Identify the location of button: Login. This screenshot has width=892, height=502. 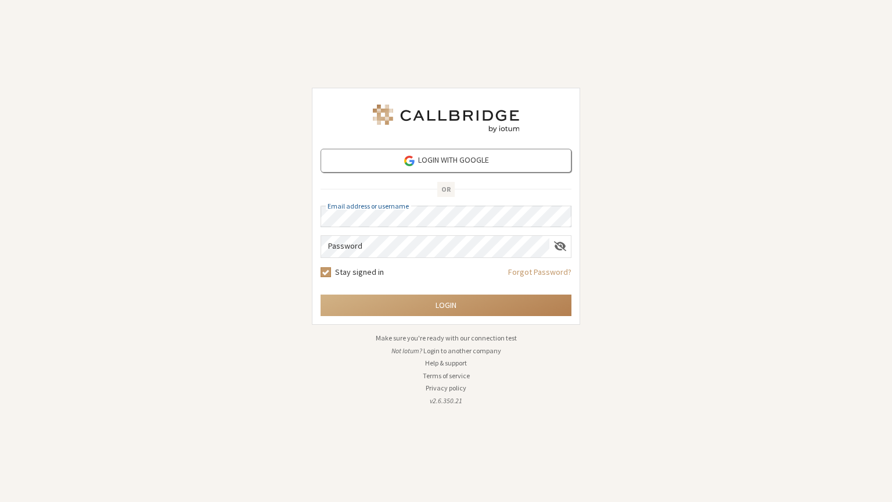
(446, 305).